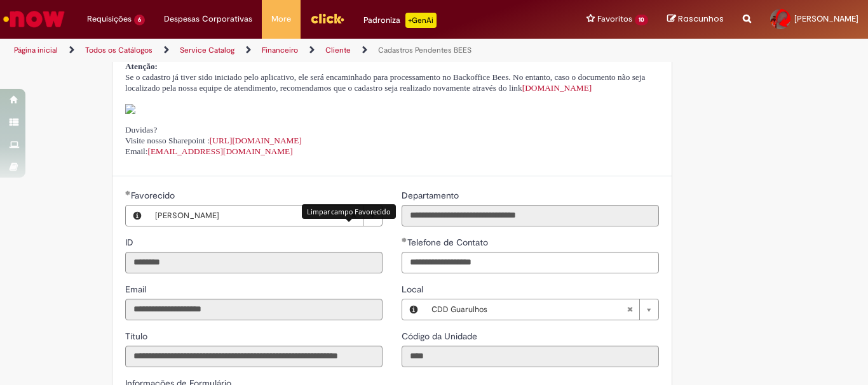  What do you see at coordinates (400, 21) in the screenshot?
I see `div: Padroniza` at bounding box center [400, 21].